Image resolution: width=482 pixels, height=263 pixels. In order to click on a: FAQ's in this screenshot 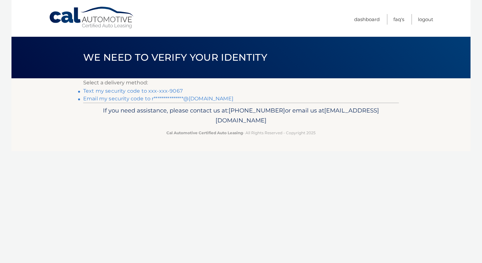, I will do `click(399, 19)`.